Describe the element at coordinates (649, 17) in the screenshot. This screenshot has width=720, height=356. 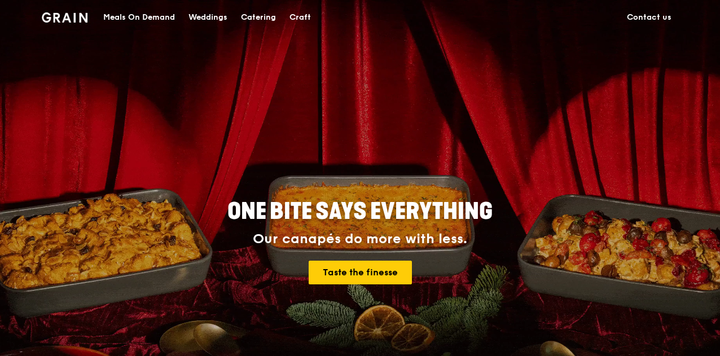
I see `a: Contact us` at that location.